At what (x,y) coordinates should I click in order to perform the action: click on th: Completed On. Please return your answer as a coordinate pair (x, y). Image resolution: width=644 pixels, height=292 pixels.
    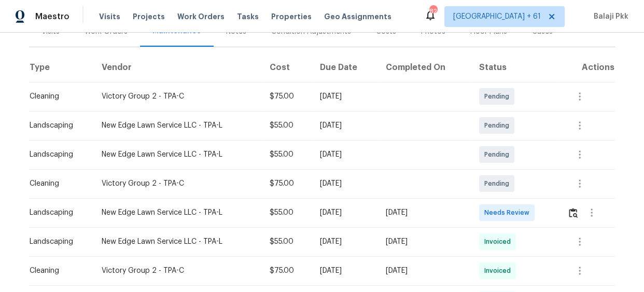
    Looking at the image, I should click on (424, 67).